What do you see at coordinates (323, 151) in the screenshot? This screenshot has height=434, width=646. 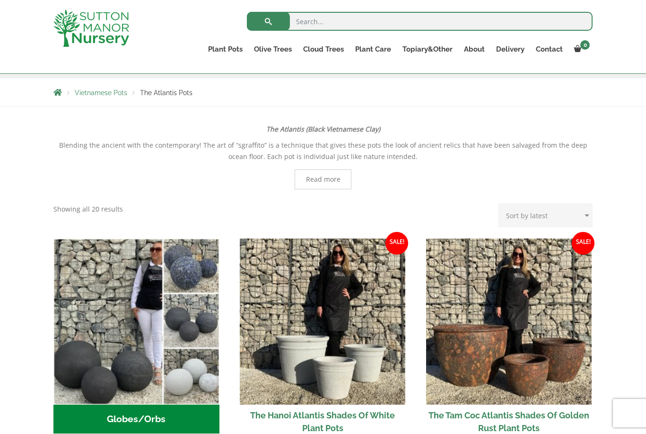 I see `p: Blending the ancient with the contemporary! The art of “sgraffito” is a technique that gives thes...` at bounding box center [323, 151].